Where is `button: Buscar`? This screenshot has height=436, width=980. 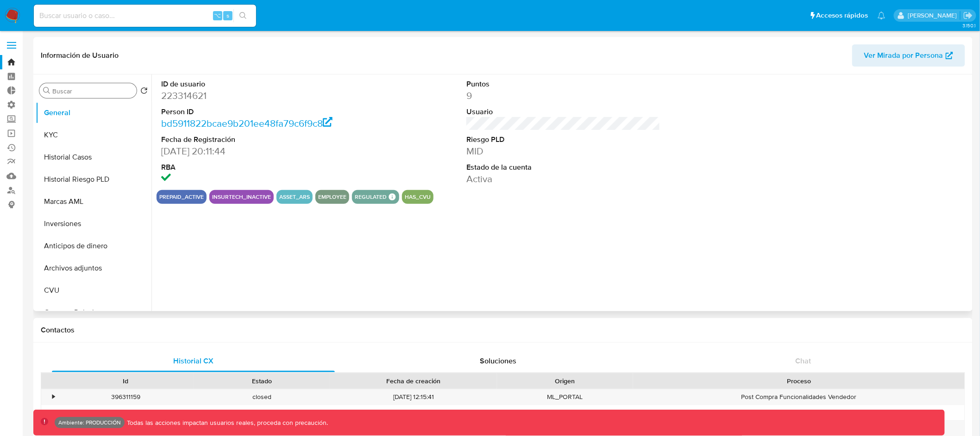
button: Buscar is located at coordinates (47, 91).